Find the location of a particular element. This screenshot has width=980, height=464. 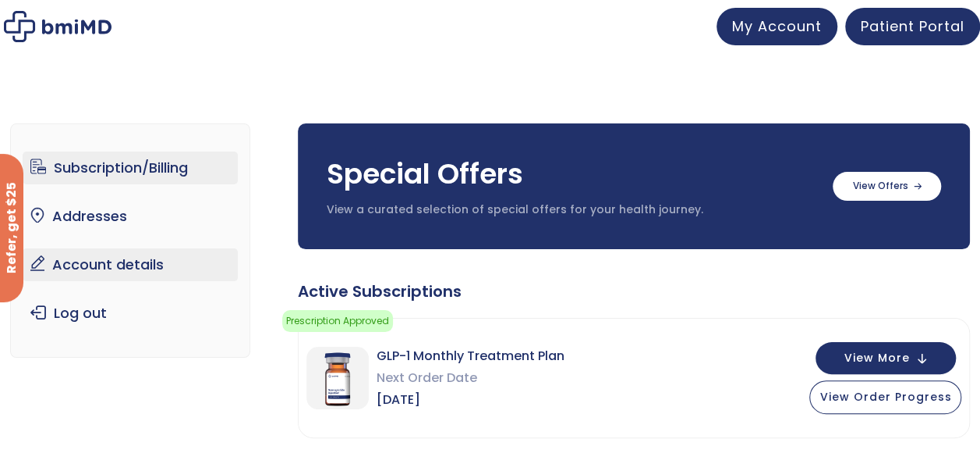

span: Next Order Date is located at coordinates (470, 378).